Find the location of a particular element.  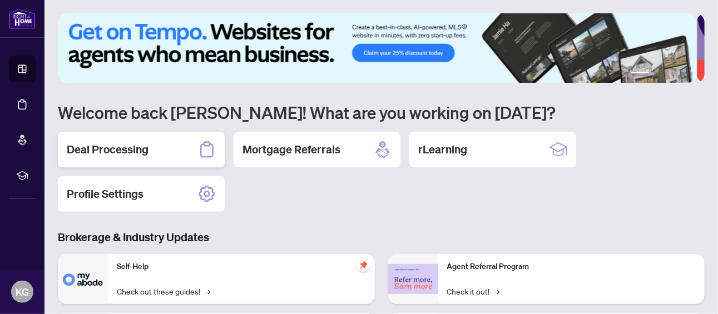

a: Check it out!→ is located at coordinates (473, 291).